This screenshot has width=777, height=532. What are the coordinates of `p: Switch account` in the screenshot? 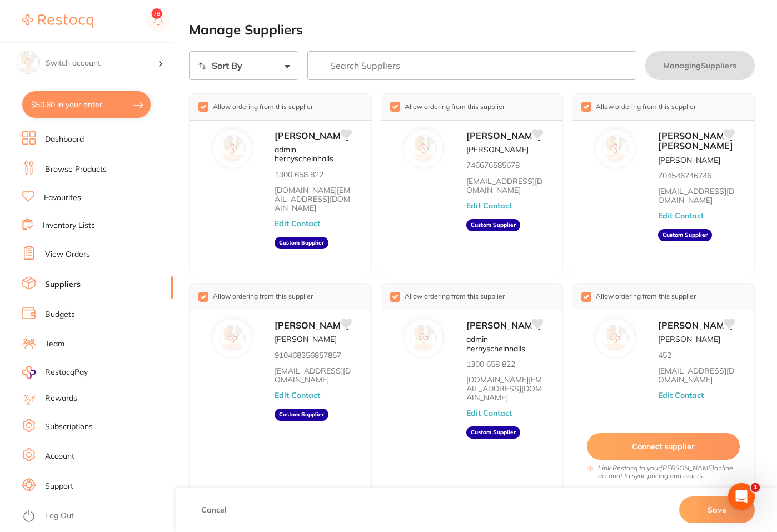 It's located at (102, 63).